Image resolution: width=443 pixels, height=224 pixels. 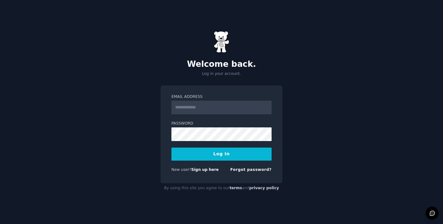 What do you see at coordinates (181, 170) in the screenshot?
I see `span: New user?` at bounding box center [181, 170].